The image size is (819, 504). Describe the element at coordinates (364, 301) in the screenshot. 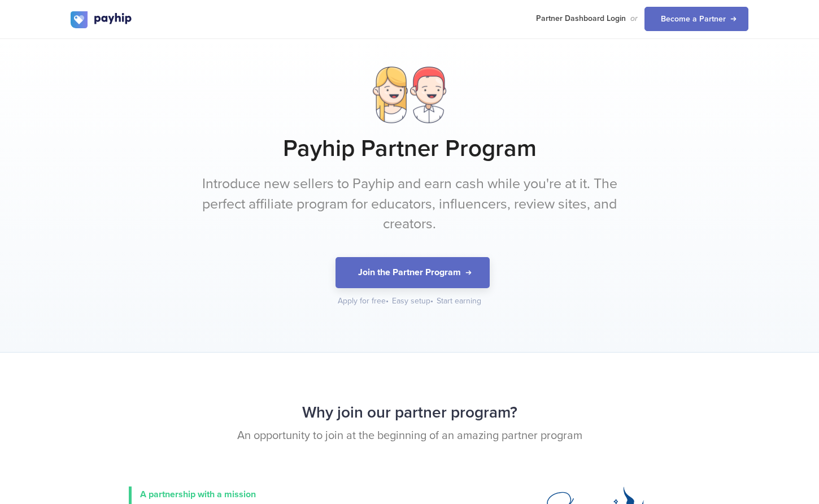

I see `div: Apply for free` at that location.